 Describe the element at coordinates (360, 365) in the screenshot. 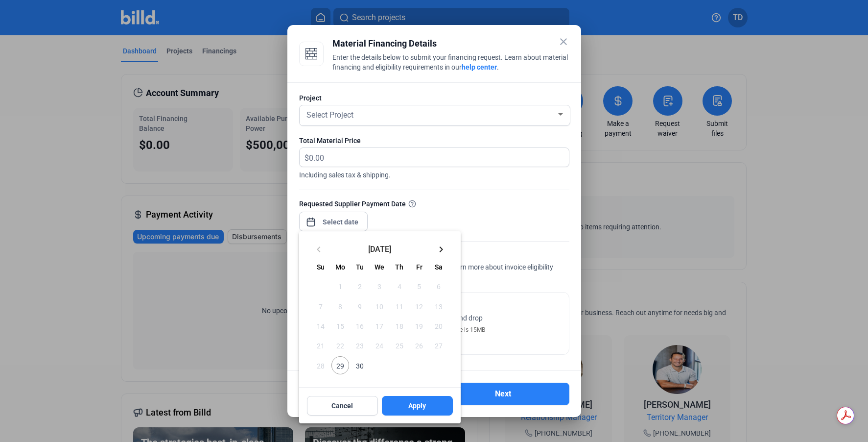

I see `span: 30` at that location.